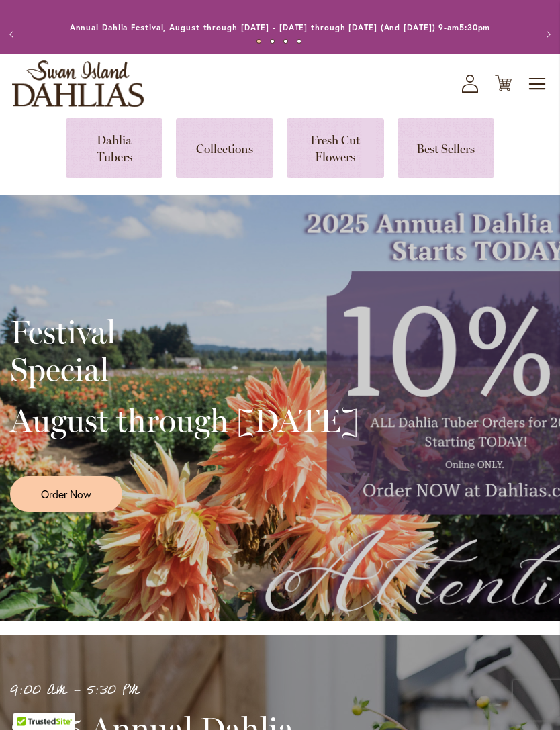 This screenshot has height=730, width=560. What do you see at coordinates (78, 84) in the screenshot?
I see `a: store logo` at bounding box center [78, 84].